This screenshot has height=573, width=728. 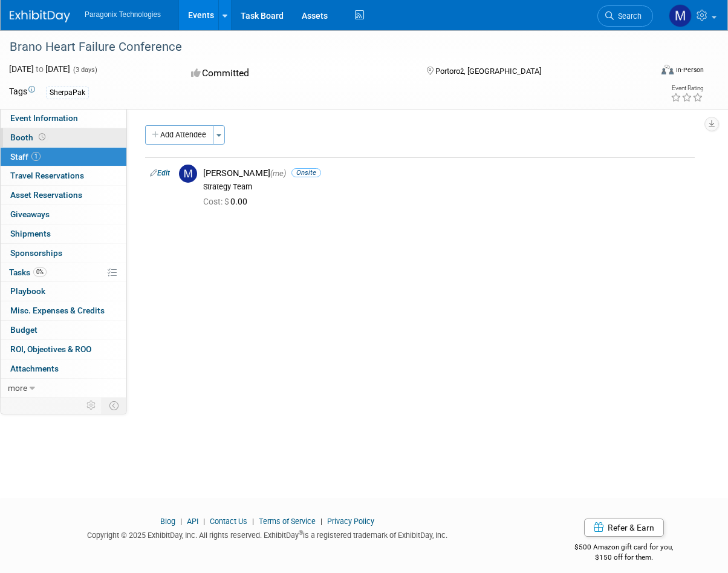 What do you see at coordinates (63, 349) in the screenshot?
I see `a: ROI, Objectives & ROO` at bounding box center [63, 349].